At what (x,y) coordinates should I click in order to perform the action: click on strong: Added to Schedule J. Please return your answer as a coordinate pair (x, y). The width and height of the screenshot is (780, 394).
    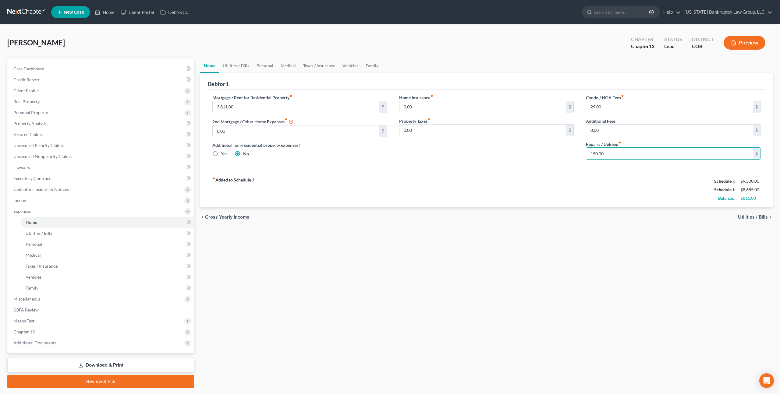
    Looking at the image, I should click on (233, 190).